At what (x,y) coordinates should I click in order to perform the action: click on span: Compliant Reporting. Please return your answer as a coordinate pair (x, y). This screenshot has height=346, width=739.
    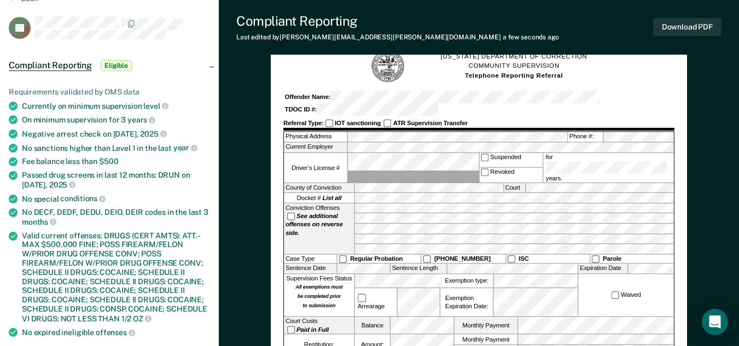
    Looking at the image, I should click on (50, 66).